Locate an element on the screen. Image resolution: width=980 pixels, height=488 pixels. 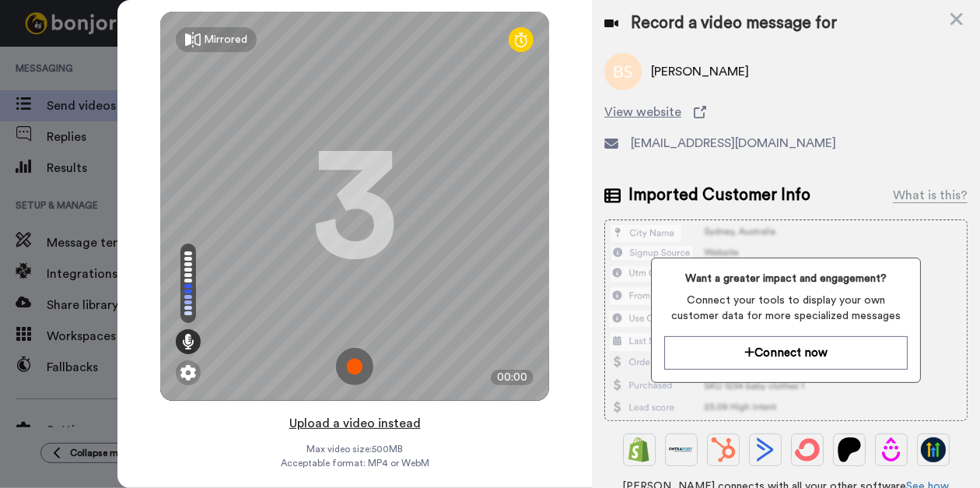
div: 00:00 is located at coordinates (512, 378).